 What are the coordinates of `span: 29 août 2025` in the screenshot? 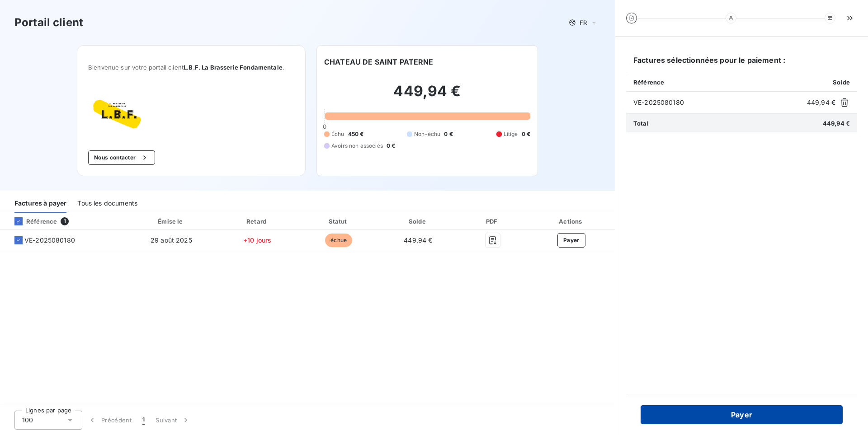 It's located at (171, 240).